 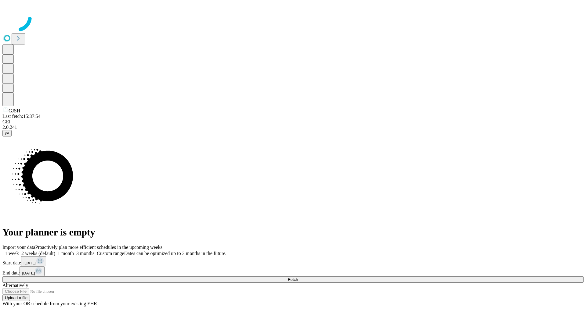 What do you see at coordinates (85, 253) in the screenshot?
I see `span: 3 months` at bounding box center [85, 253].